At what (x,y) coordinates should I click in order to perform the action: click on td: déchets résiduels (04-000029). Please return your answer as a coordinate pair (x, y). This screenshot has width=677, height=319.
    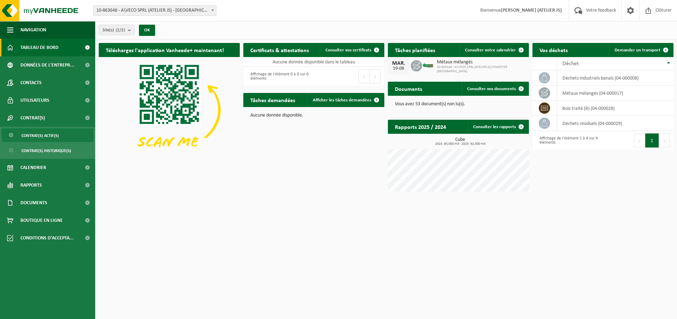
    Looking at the image, I should click on (615, 123).